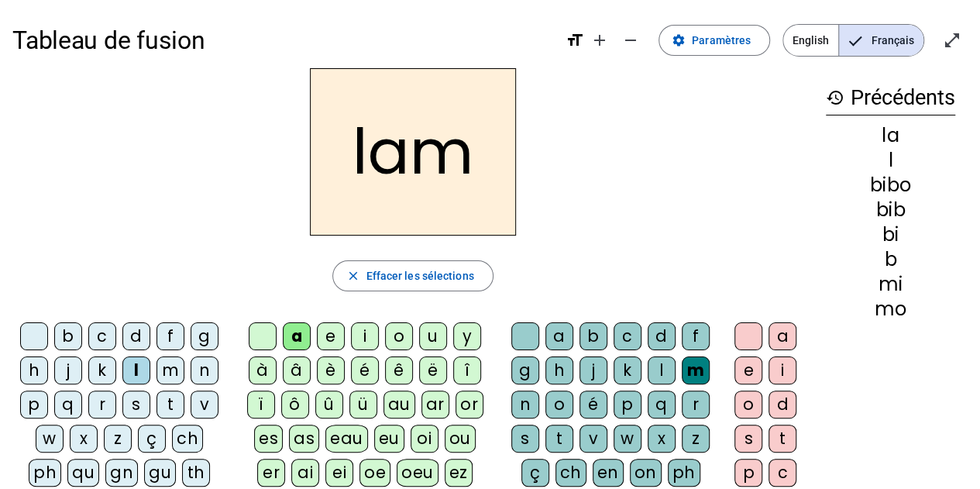 This screenshot has width=980, height=489. Describe the element at coordinates (952, 40) in the screenshot. I see `mat-icon: open_in_full` at that location.